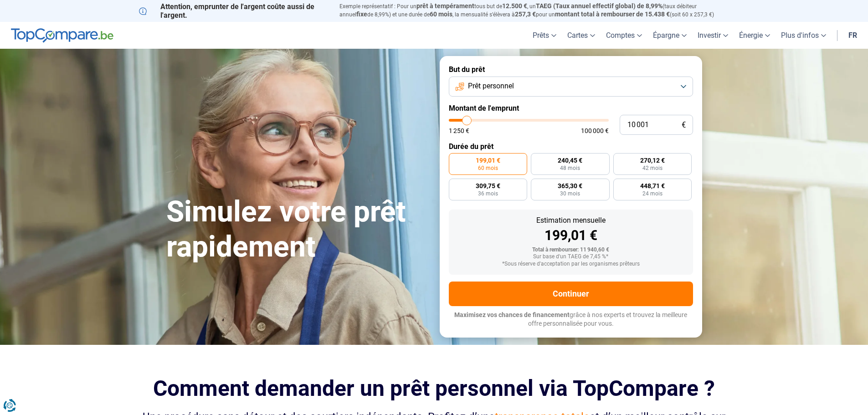 This screenshot has width=868, height=415. I want to click on span: 100 000 €, so click(594, 131).